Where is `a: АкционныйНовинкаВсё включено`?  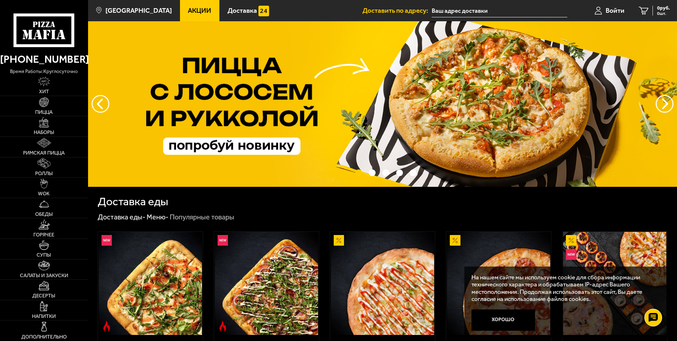
a: АкционныйНовинкаВсё включено is located at coordinates (614, 284).